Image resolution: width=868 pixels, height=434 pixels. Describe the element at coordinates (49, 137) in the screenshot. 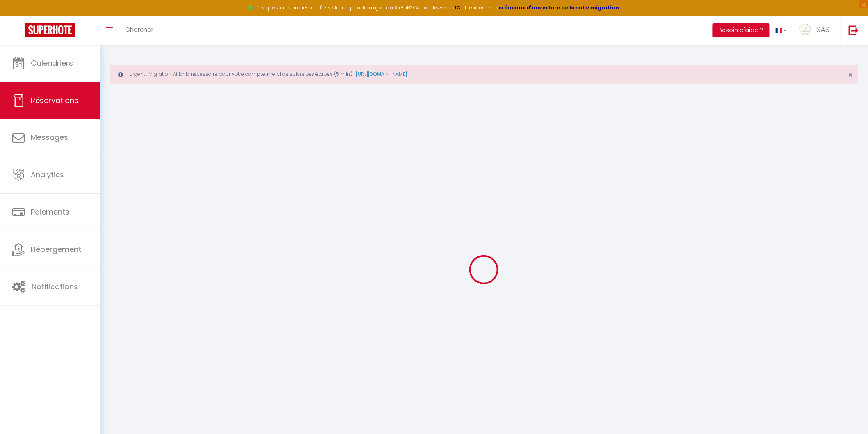

I see `span: Messages` at that location.